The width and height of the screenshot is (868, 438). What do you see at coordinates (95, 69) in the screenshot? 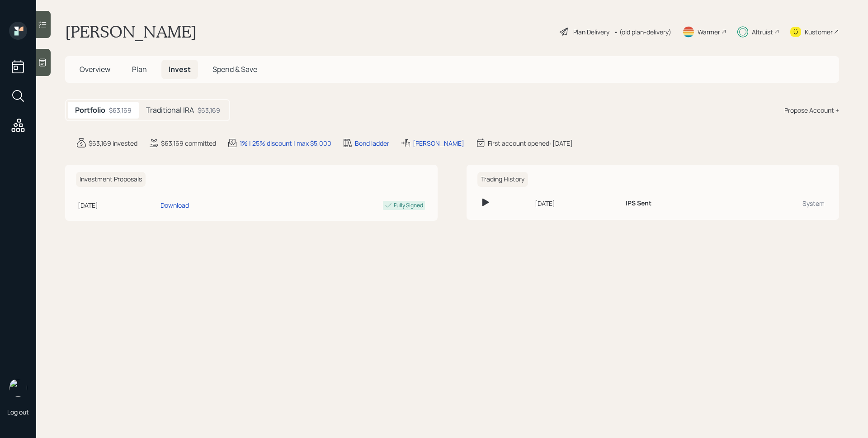
I see `span: Overview` at bounding box center [95, 69].